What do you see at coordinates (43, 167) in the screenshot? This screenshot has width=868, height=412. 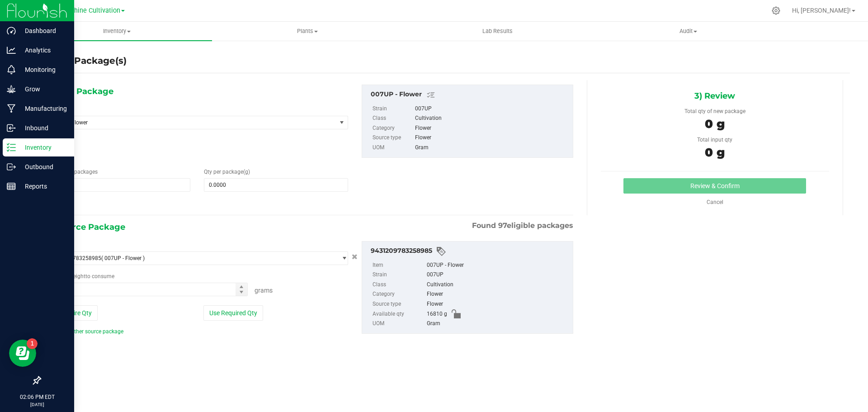 I see `p: Outbound` at bounding box center [43, 167].